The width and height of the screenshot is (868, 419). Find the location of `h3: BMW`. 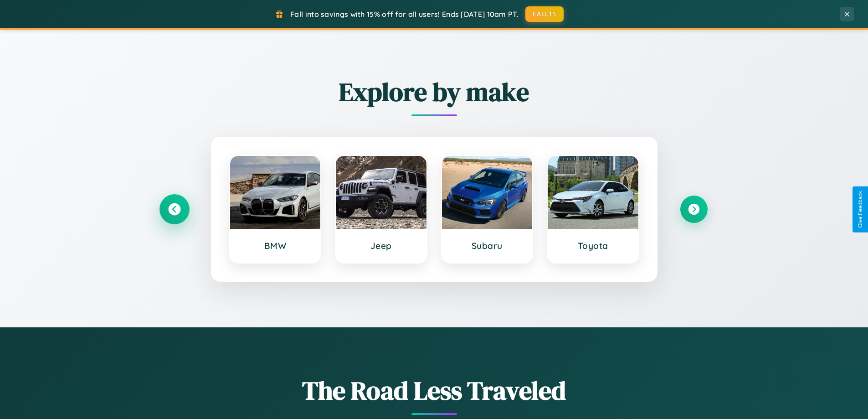

h3: BMW is located at coordinates (275, 246).